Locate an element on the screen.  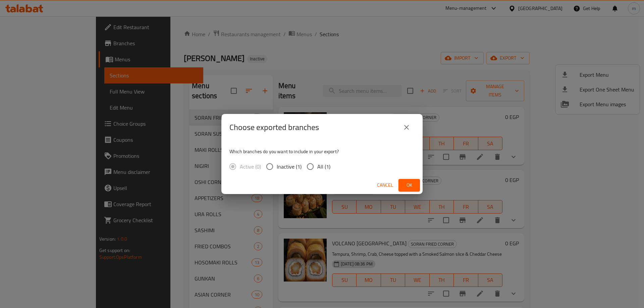
span: Cancel is located at coordinates (385, 185).